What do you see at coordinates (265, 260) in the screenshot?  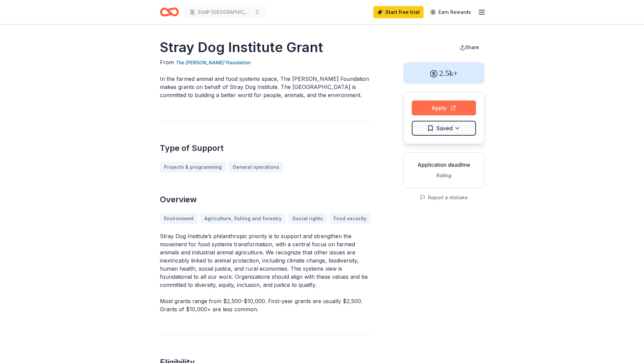 I see `p: Stray Dog Institute’s philanthropic priority is to support and strengthen the movement for food s...` at bounding box center [265, 260].